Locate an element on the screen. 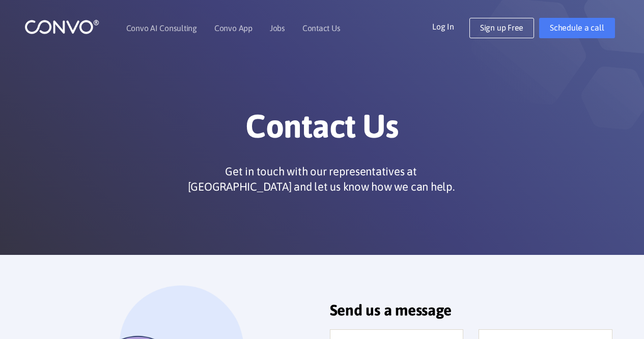 The width and height of the screenshot is (644, 339). a: Convo App is located at coordinates (233, 28).